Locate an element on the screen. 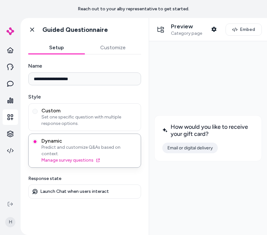 This screenshot has width=267, height=235. span: Dynamic is located at coordinates (89, 141).